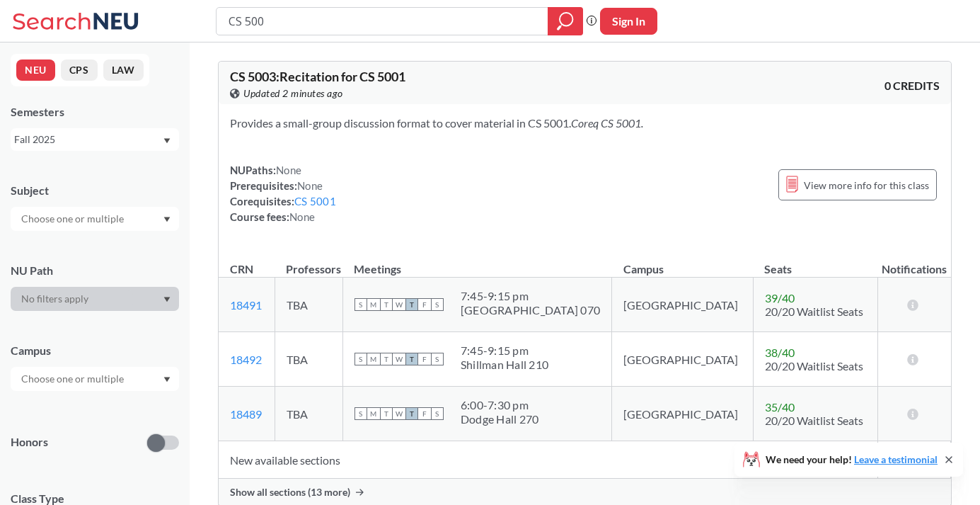 This screenshot has height=505, width=980. I want to click on div: Campus, so click(95, 351).